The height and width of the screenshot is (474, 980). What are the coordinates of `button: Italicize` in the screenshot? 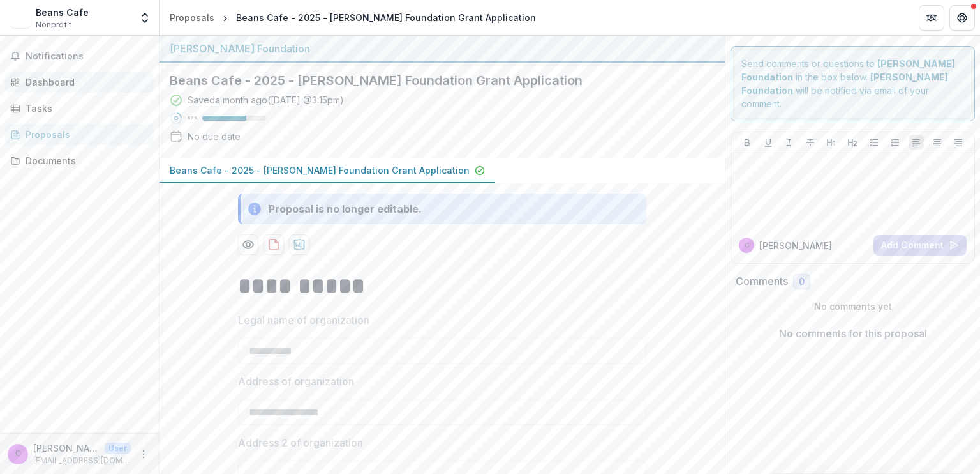 It's located at (789, 142).